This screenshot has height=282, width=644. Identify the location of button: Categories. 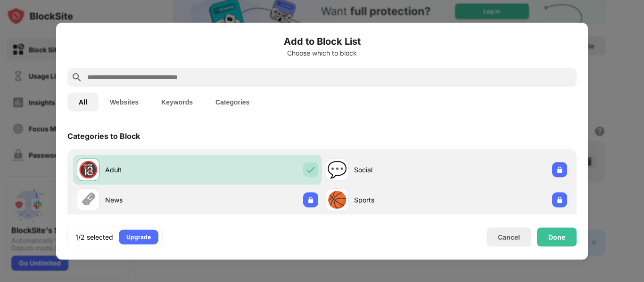
(233, 102).